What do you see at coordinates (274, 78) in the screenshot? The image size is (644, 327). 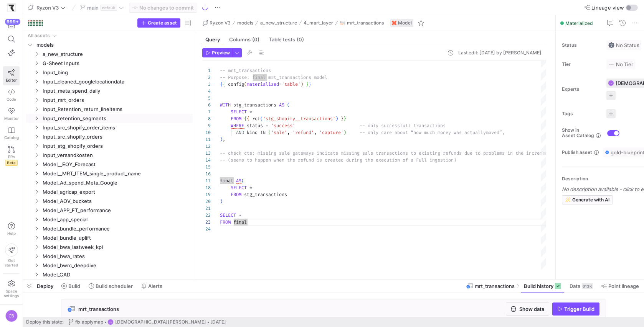 I see `span: -- Purpose: final mrt_transactions model` at bounding box center [274, 78].